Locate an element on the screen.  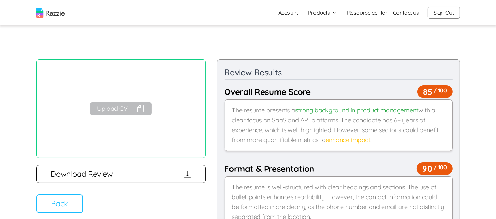
button: Upload CV is located at coordinates (121, 109).